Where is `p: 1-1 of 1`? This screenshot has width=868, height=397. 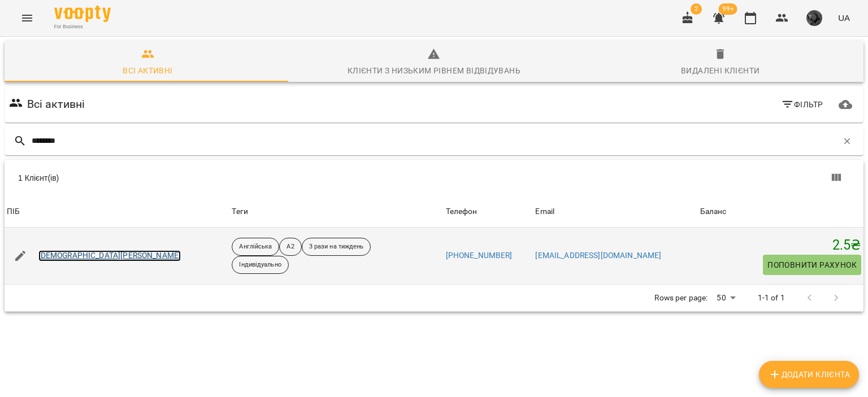 p: 1-1 of 1 is located at coordinates (771, 298).